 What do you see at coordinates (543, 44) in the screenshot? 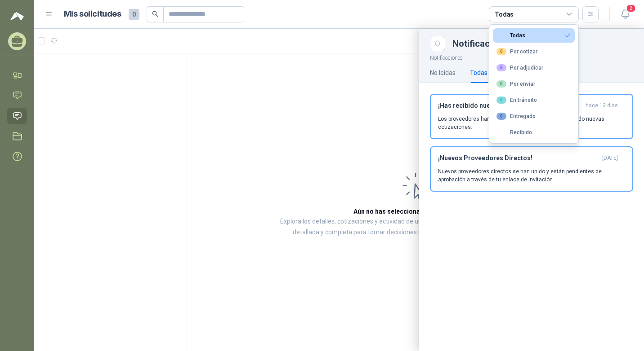
I see `div: Notificaciones` at bounding box center [543, 44].